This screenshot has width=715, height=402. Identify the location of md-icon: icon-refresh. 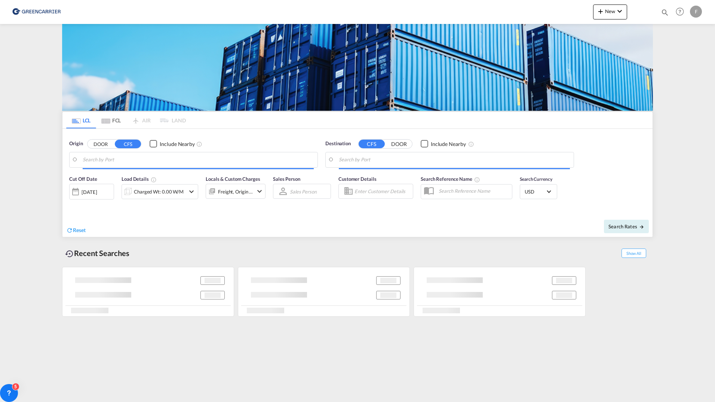
(70, 230).